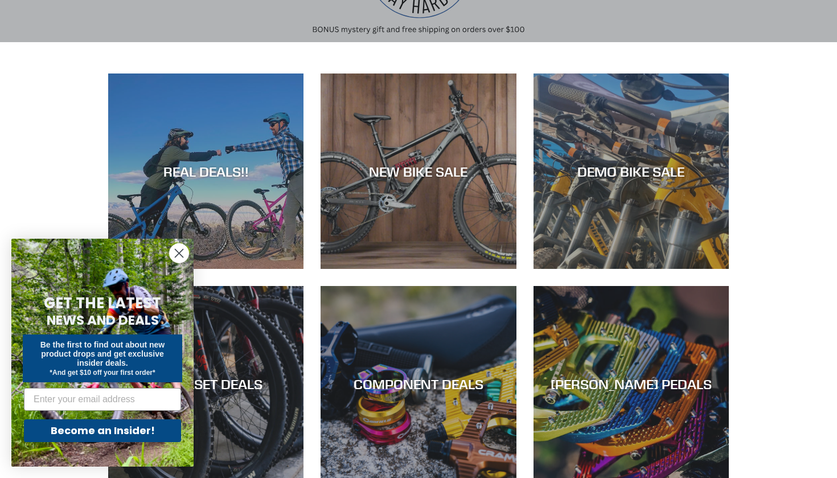 The image size is (837, 478). What do you see at coordinates (102, 303) in the screenshot?
I see `span: GET THE LATEST` at bounding box center [102, 303].